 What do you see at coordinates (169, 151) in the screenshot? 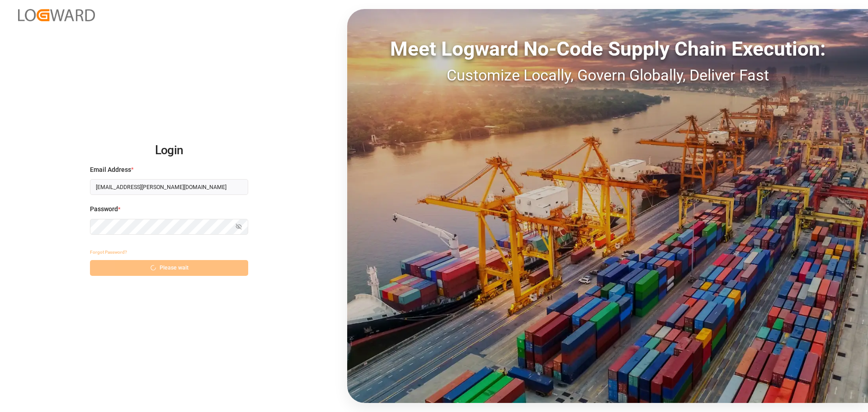
I see `h2: Login` at bounding box center [169, 151].